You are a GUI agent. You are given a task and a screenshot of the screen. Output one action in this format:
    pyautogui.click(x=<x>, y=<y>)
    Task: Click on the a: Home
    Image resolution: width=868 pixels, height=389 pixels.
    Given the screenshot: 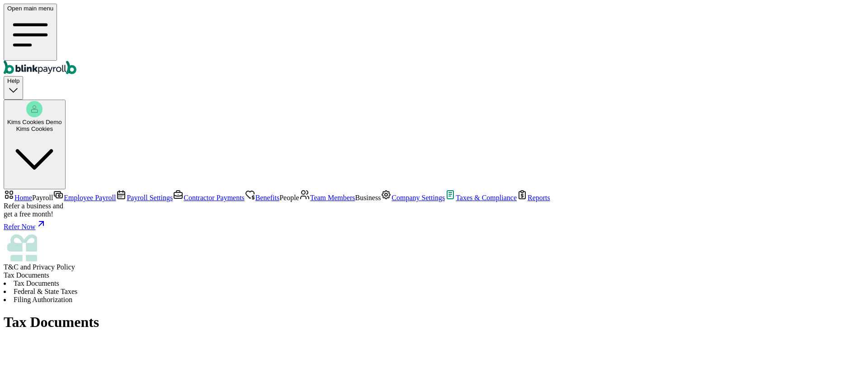 What is the action you would take?
    pyautogui.click(x=18, y=197)
    